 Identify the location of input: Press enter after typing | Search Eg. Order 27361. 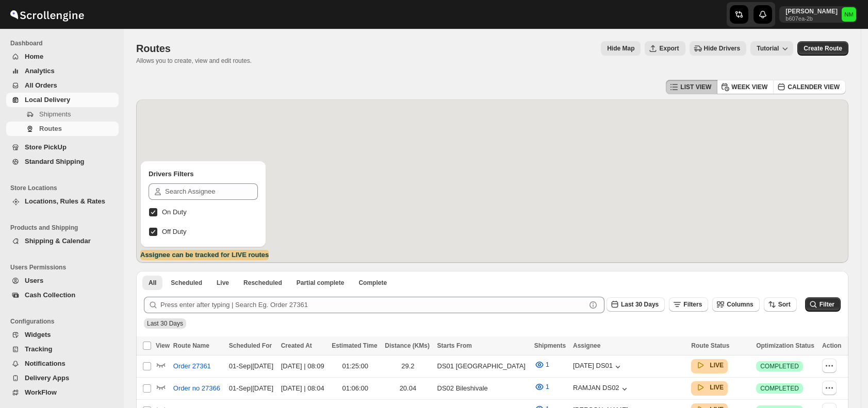
(373, 305).